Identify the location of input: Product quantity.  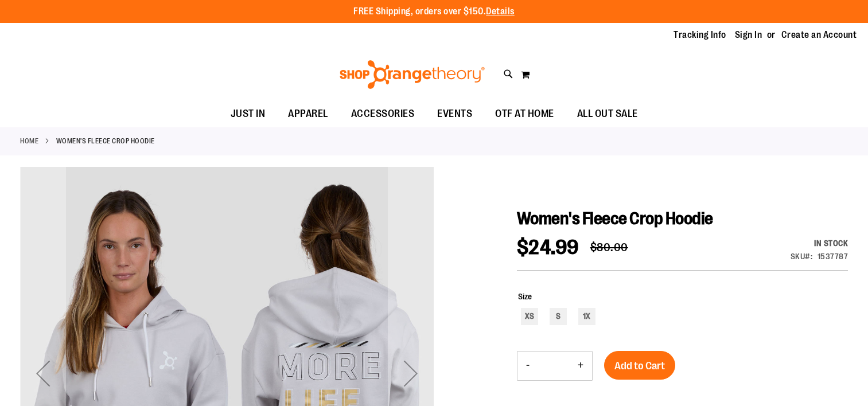
(554, 366).